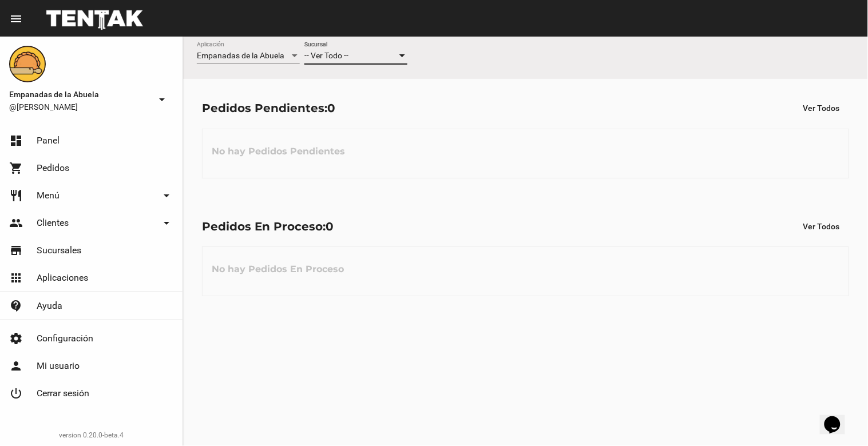 The image size is (868, 446). What do you see at coordinates (48, 196) in the screenshot?
I see `span: Menú` at bounding box center [48, 196].